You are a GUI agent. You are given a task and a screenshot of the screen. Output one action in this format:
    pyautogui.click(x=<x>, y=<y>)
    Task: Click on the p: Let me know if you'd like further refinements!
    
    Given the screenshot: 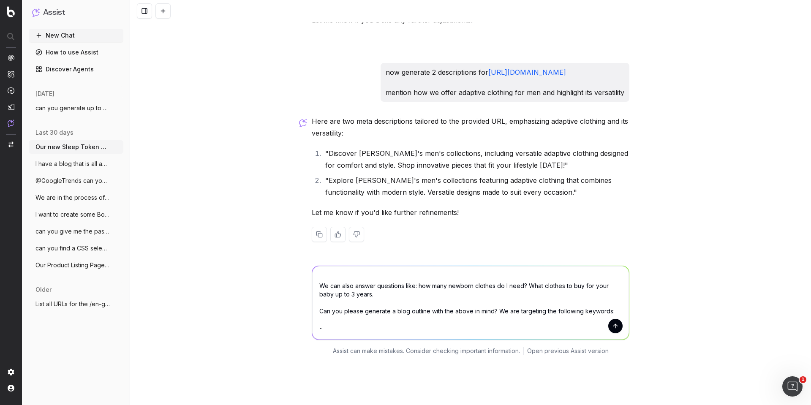 What is the action you would take?
    pyautogui.click(x=471, y=213)
    